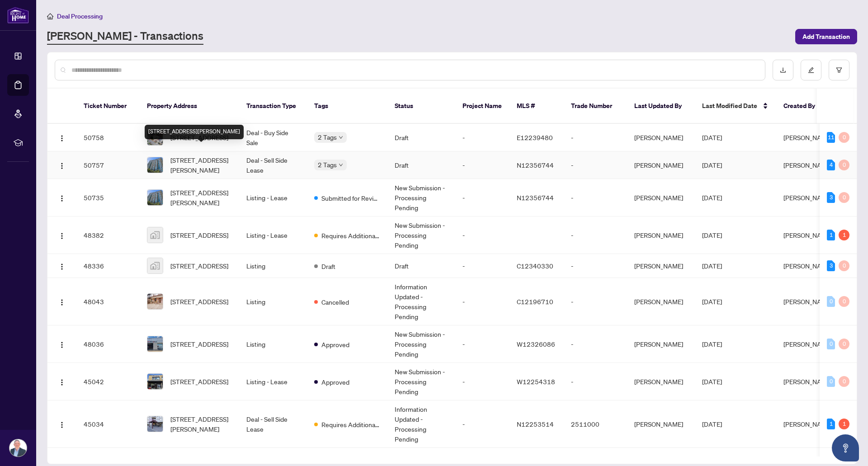 The width and height of the screenshot is (868, 466). Describe the element at coordinates (189, 106) in the screenshot. I see `th: Property Address` at that location.